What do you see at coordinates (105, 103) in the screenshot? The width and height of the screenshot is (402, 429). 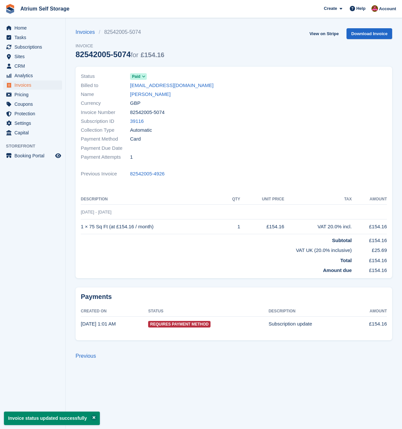 I see `span: Currency` at bounding box center [105, 103].